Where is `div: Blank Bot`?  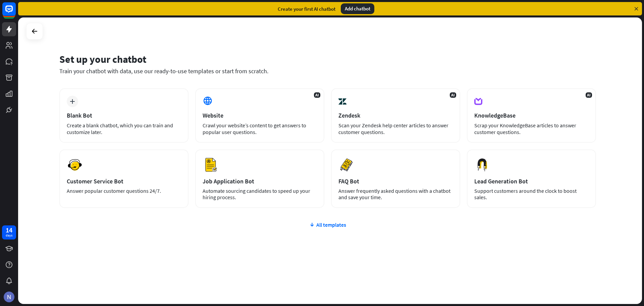
div: Blank Bot is located at coordinates (124, 115).